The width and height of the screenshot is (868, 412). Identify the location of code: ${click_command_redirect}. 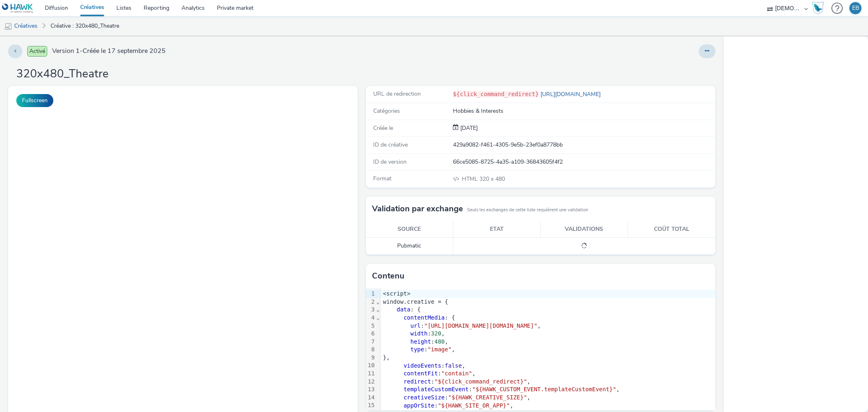
(496, 94).